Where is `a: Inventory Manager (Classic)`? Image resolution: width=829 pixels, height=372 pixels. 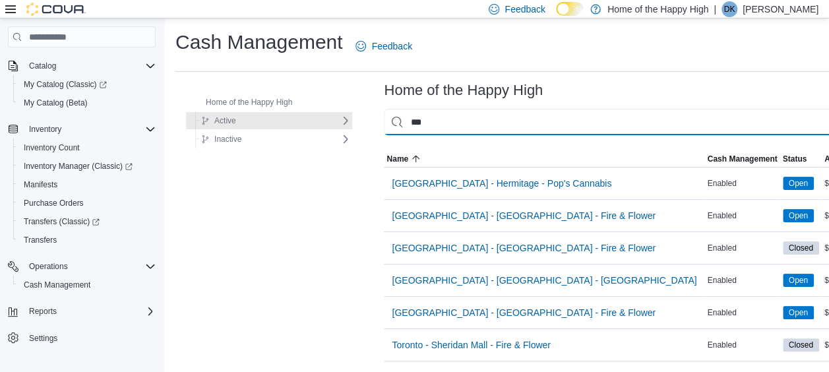
a: Inventory Manager (Classic) is located at coordinates (78, 166).